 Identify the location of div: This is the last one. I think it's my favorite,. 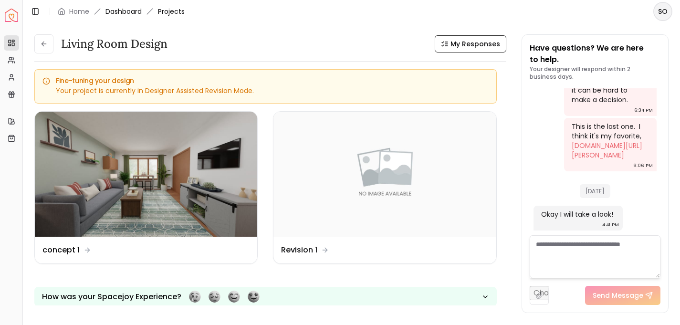
(609, 141).